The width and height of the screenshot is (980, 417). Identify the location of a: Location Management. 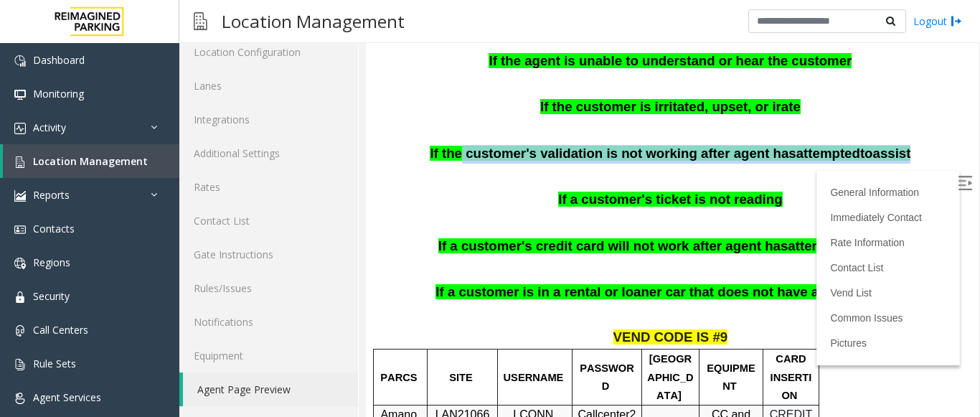
(91, 161).